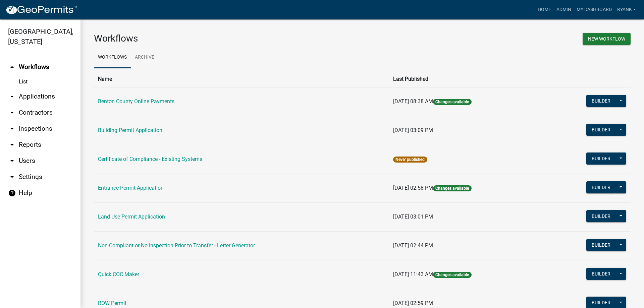  I want to click on a: Admin, so click(564, 10).